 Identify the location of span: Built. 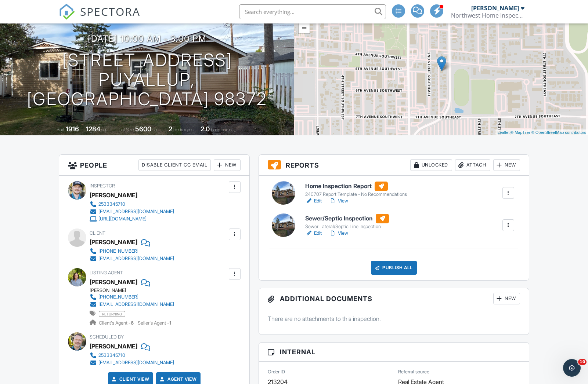
(61, 130).